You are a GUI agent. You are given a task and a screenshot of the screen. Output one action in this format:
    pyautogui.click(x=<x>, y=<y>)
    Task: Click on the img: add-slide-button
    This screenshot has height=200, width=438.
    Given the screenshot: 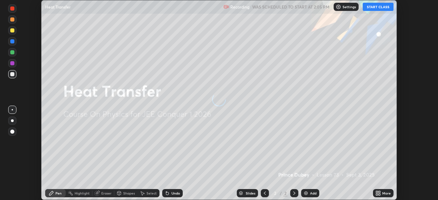 What is the action you would take?
    pyautogui.click(x=306, y=193)
    